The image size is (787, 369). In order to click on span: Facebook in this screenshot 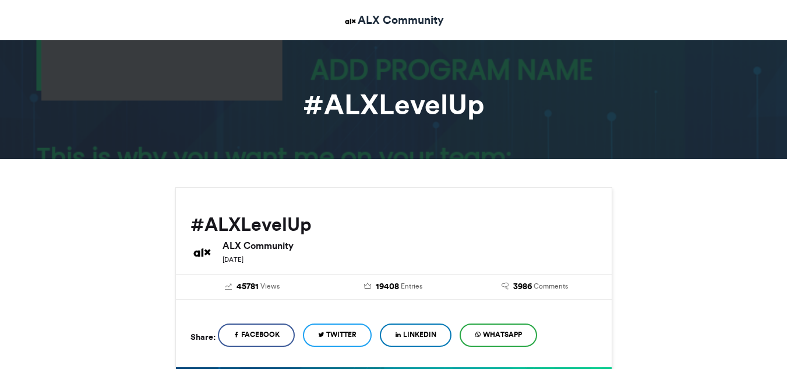, I will do `click(260, 334)`.